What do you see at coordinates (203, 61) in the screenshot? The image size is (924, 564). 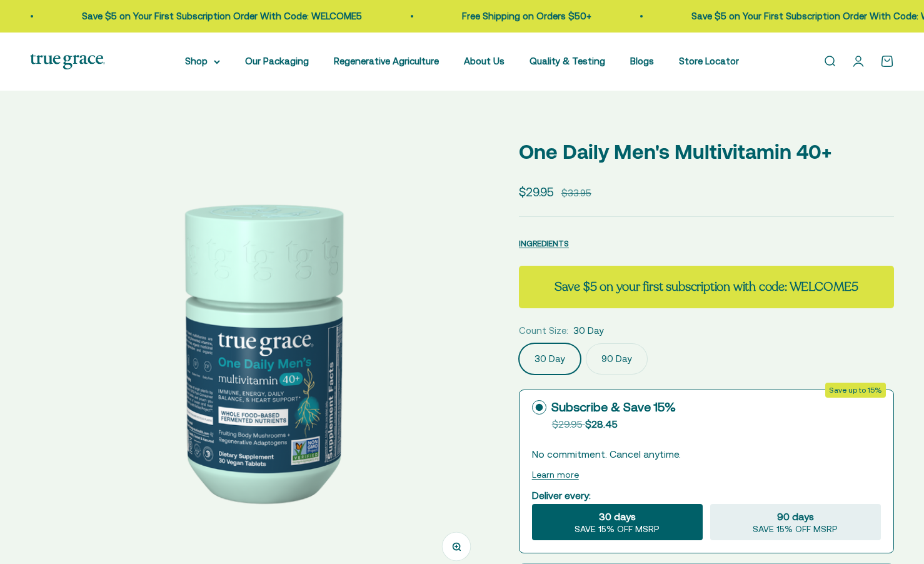 I see `summary: Shop` at bounding box center [203, 61].